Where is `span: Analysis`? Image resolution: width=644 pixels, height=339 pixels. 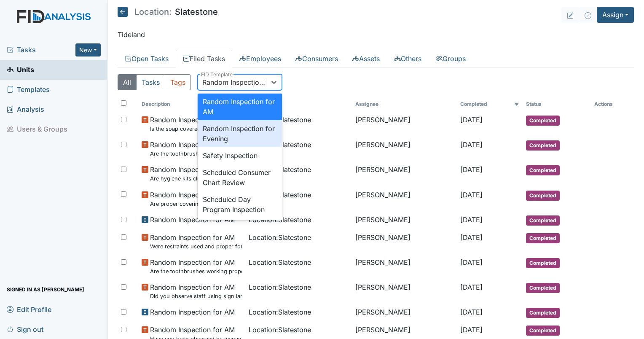
span: Analysis is located at coordinates (25, 109).